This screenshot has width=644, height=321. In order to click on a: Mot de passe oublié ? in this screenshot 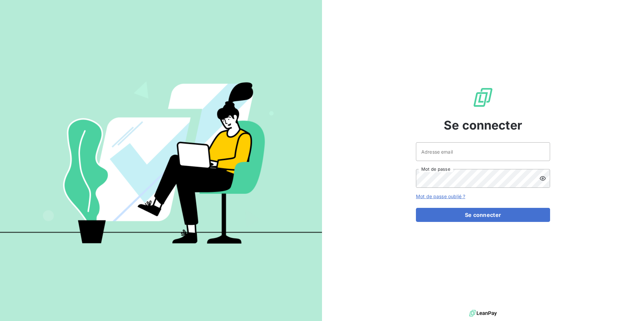, I will do `click(440, 196)`.